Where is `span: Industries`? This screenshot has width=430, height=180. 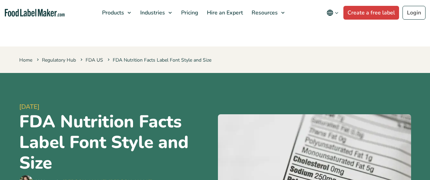
span: Industries is located at coordinates (152, 13).